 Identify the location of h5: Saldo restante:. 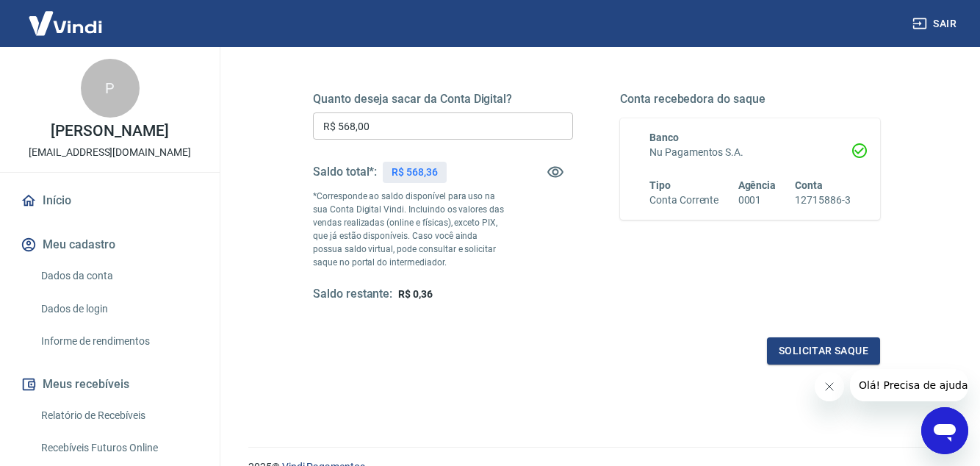
(352, 293).